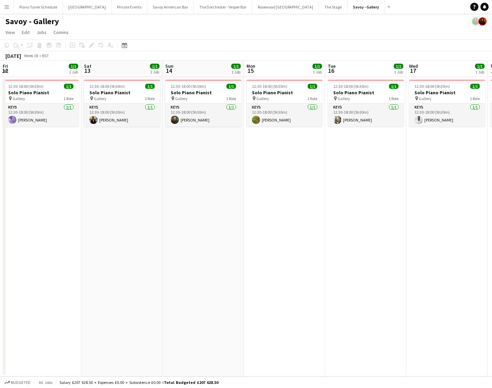  Describe the element at coordinates (250, 70) in the screenshot. I see `span: 15` at that location.